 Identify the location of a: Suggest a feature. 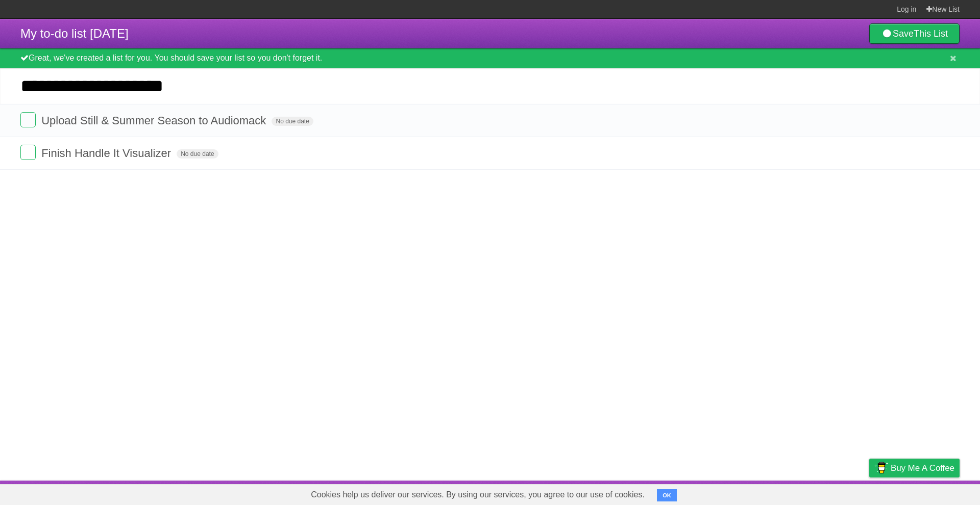
(927, 493).